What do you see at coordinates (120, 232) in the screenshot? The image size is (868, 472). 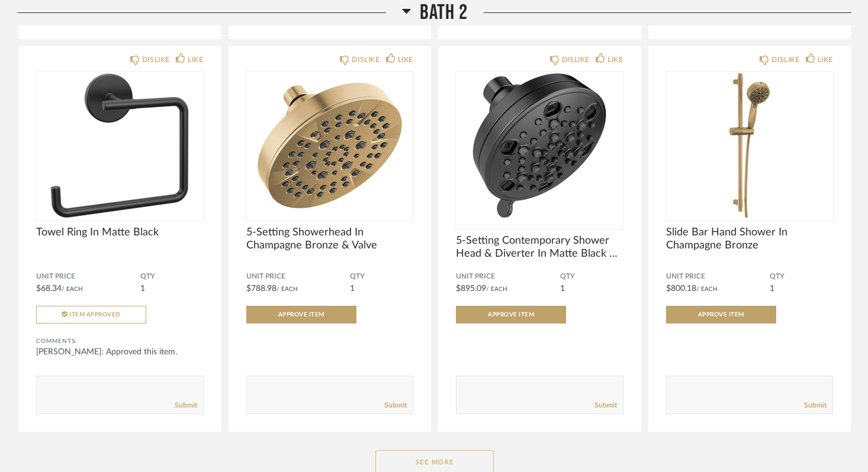 I see `span: Towel Ring In Matte Black` at bounding box center [120, 232].